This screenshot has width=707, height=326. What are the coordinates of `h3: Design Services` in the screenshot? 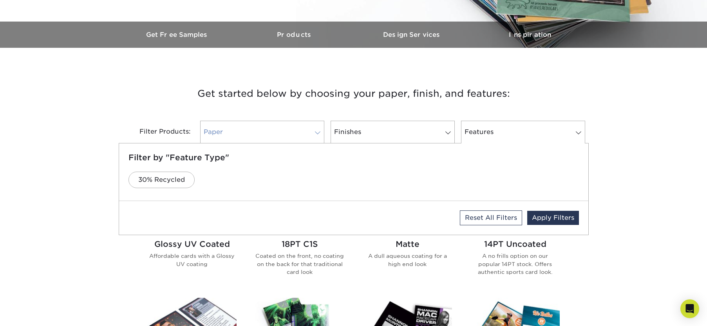 It's located at (413, 34).